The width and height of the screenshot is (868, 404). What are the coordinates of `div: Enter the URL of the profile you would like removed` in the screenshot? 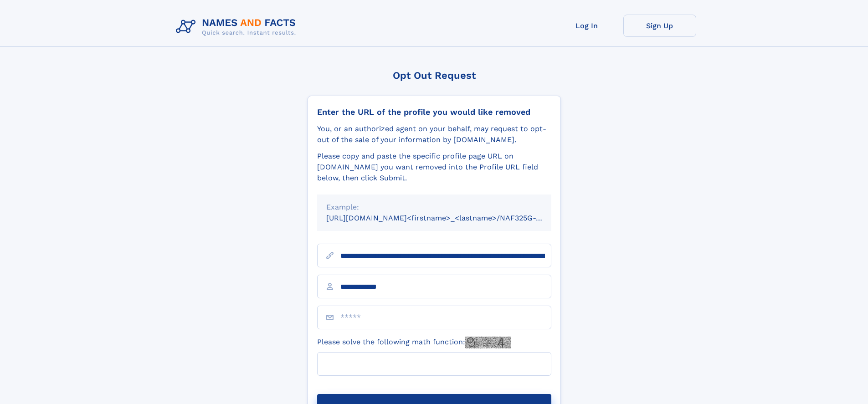 It's located at (434, 112).